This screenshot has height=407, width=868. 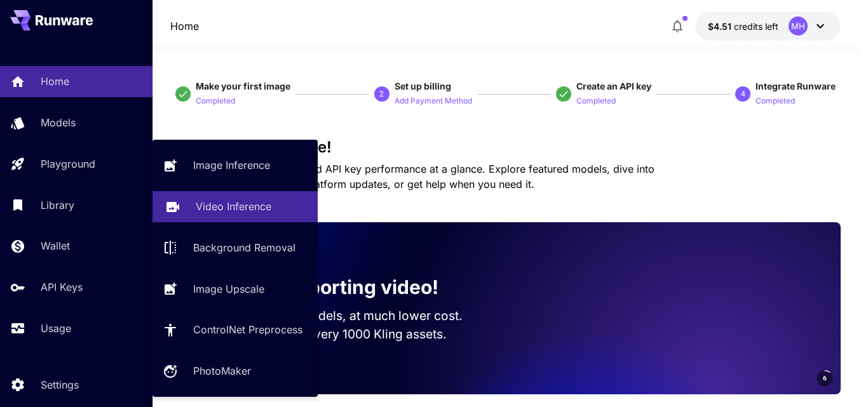 What do you see at coordinates (235, 329) in the screenshot?
I see `a: ControlNet Preprocess` at bounding box center [235, 329].